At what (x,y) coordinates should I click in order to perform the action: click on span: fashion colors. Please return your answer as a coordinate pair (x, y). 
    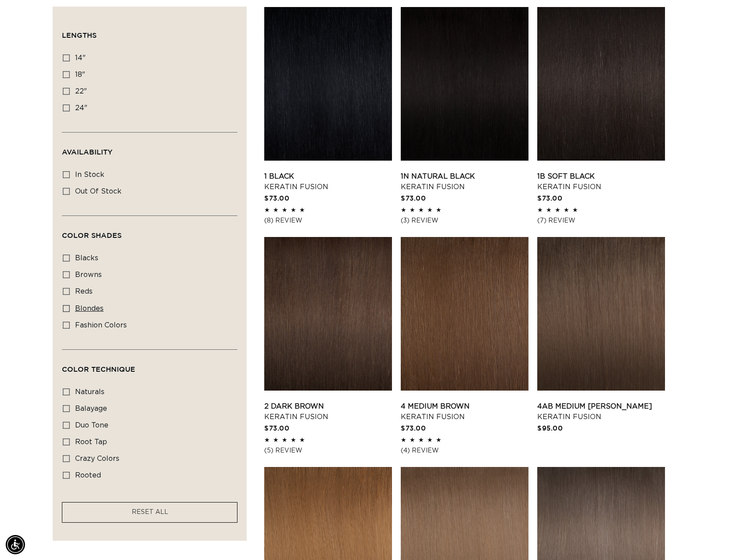
    Looking at the image, I should click on (101, 325).